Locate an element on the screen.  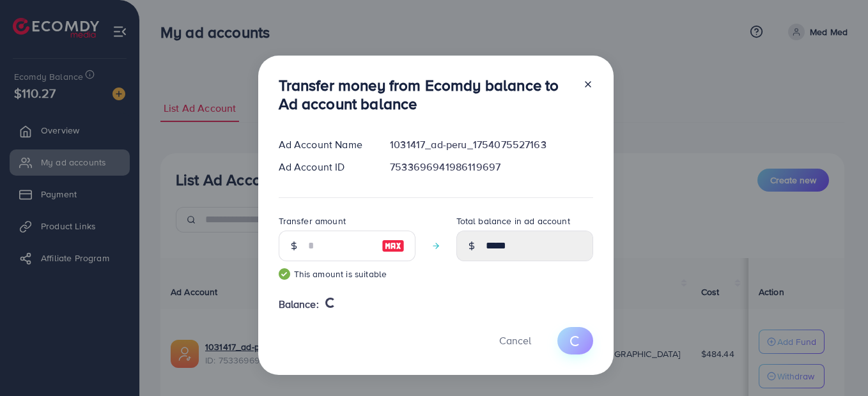
div: 7533696941986119697 is located at coordinates (490, 167).